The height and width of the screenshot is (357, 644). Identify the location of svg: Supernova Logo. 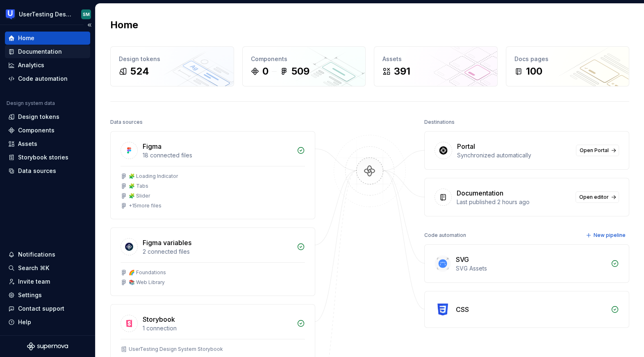
(47, 346).